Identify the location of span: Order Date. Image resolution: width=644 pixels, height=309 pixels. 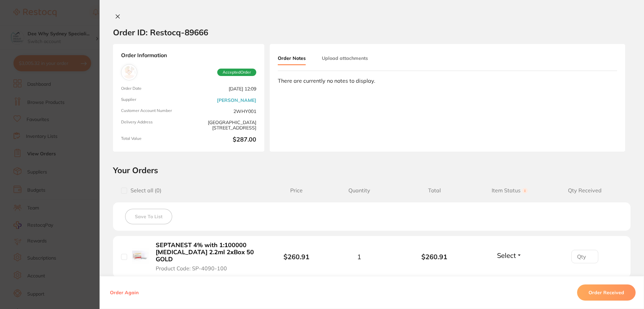
(154, 89).